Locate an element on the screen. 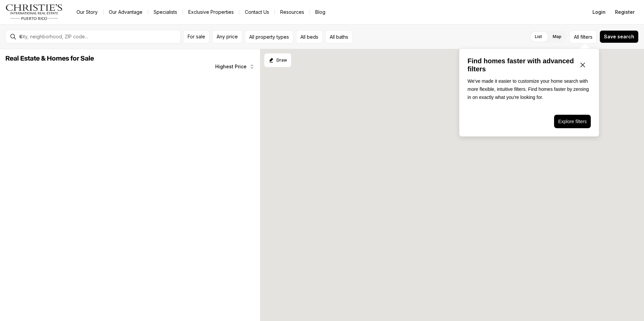  button: Explore filters is located at coordinates (572, 122).